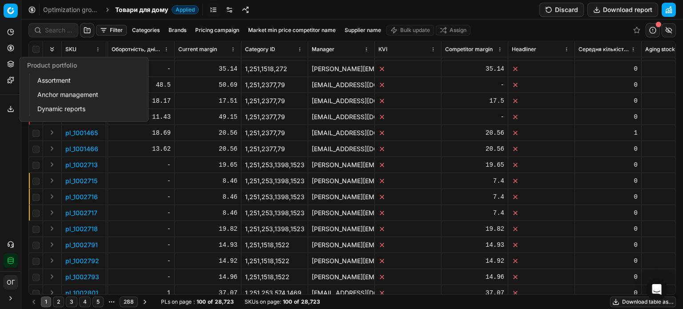 The image size is (683, 309). What do you see at coordinates (176, 302) in the screenshot?
I see `span: PLs on page` at bounding box center [176, 302].